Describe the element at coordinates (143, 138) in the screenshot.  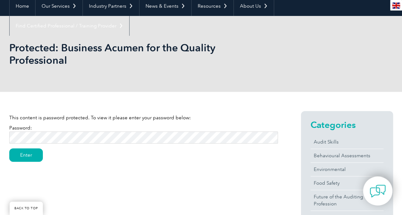
I see `input: Password:` at that location.